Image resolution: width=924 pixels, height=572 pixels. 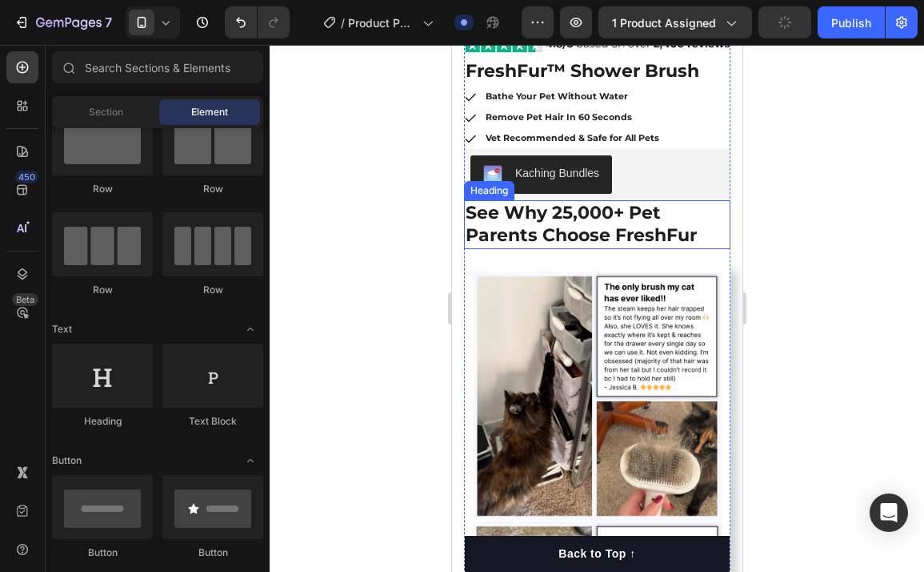 I want to click on span: Text, so click(x=61, y=329).